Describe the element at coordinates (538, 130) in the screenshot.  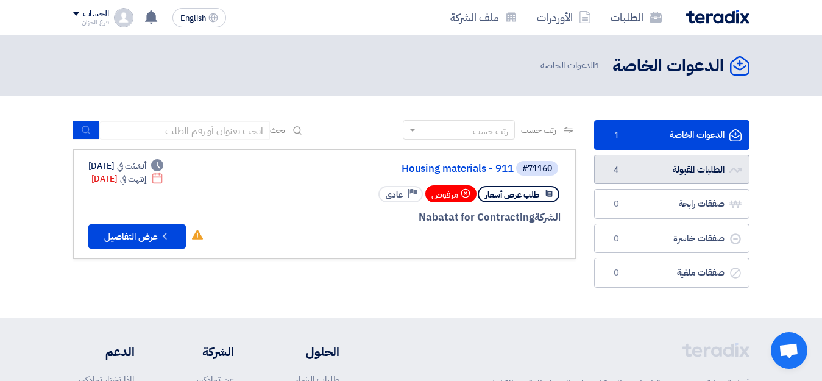
I see `span: رتب حسب` at that location.